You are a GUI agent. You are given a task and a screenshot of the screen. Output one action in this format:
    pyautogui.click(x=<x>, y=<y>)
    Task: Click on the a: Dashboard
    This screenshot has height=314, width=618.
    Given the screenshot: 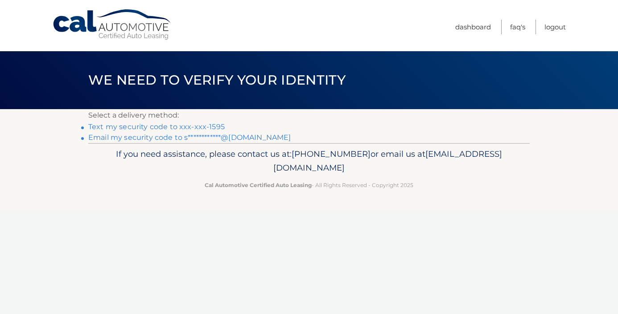 What is the action you would take?
    pyautogui.click(x=473, y=27)
    